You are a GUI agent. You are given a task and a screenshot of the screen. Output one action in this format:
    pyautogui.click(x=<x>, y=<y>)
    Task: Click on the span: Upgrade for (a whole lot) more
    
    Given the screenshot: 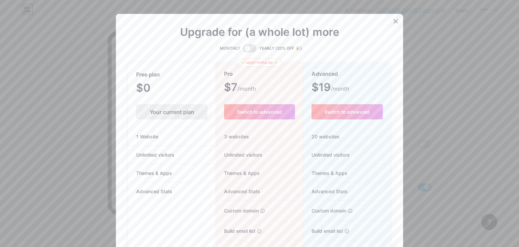 What is the action you would take?
    pyautogui.click(x=259, y=32)
    